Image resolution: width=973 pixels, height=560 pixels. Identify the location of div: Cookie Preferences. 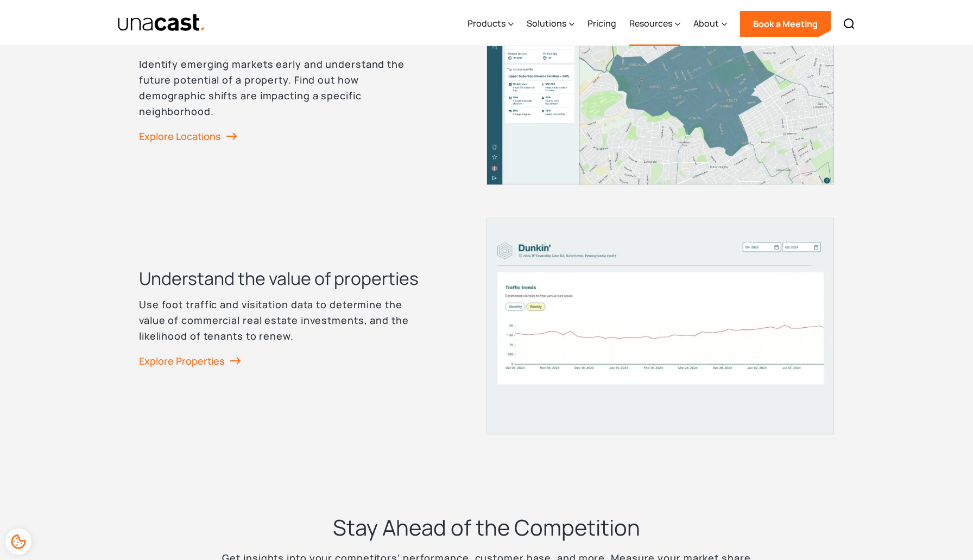
(18, 542).